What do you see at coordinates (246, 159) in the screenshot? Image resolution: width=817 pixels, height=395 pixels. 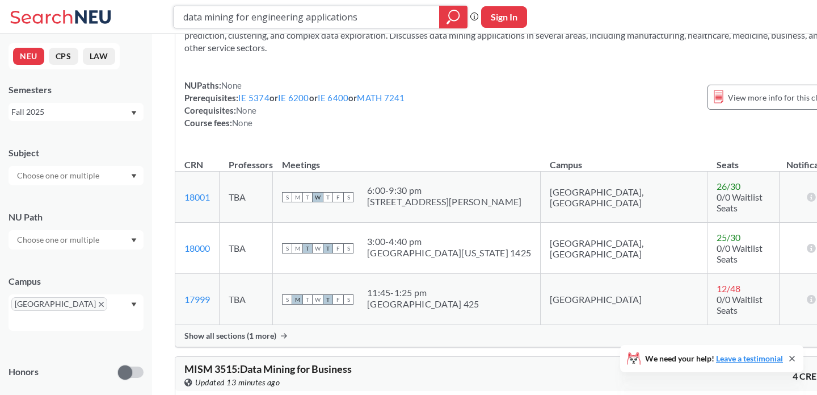 I see `th: Professors` at bounding box center [246, 159].